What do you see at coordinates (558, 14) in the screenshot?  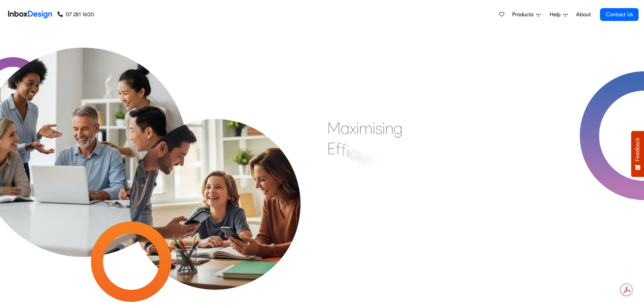 I see `a: Help` at bounding box center [558, 14].